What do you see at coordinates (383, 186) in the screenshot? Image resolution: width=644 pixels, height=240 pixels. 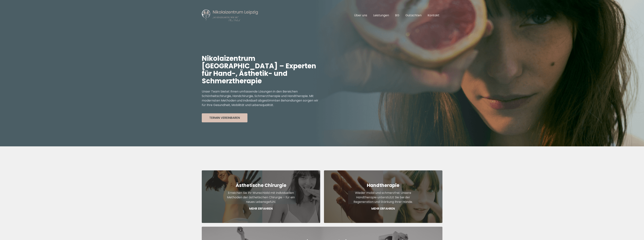 I see `strong: Handtherapie` at bounding box center [383, 186].